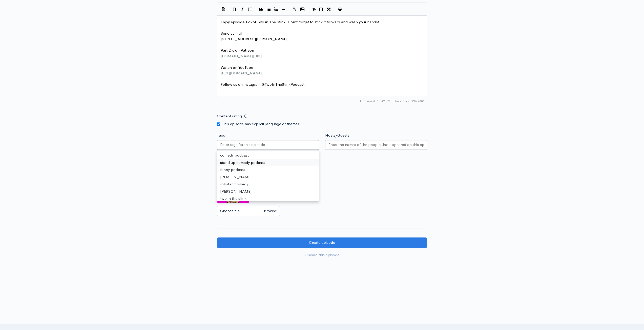  What do you see at coordinates (376, 145) in the screenshot?
I see `input: Enter the names of the people that appeared on this episode` at bounding box center [376, 145].